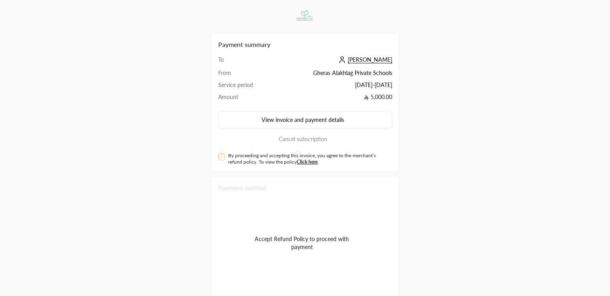 The height and width of the screenshot is (296, 610). What do you see at coordinates (331, 75) in the screenshot?
I see `td: Gheras Alakhlag Private Schools` at bounding box center [331, 75].